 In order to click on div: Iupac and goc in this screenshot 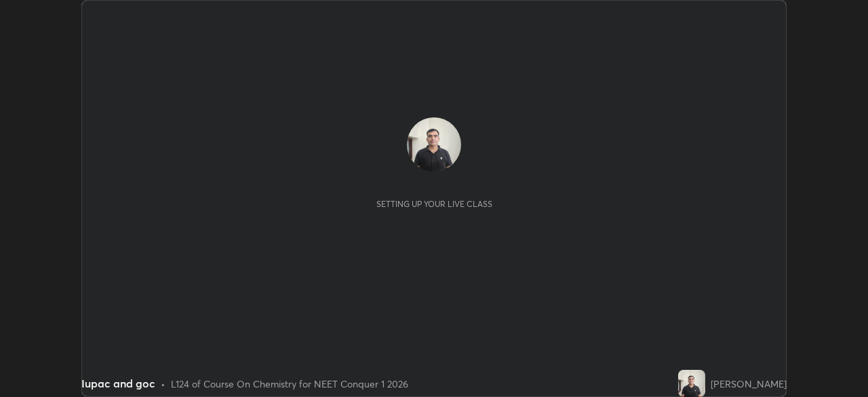, I will do `click(118, 383)`.